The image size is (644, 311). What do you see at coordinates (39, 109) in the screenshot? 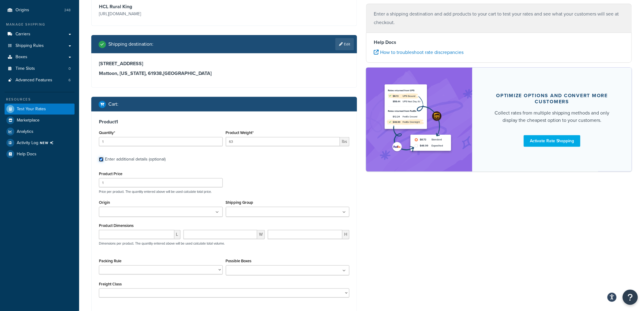
I see `li: Test Your Rates` at bounding box center [39, 109].